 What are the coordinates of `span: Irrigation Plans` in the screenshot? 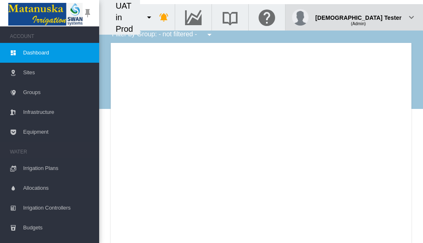 It's located at (58, 169).